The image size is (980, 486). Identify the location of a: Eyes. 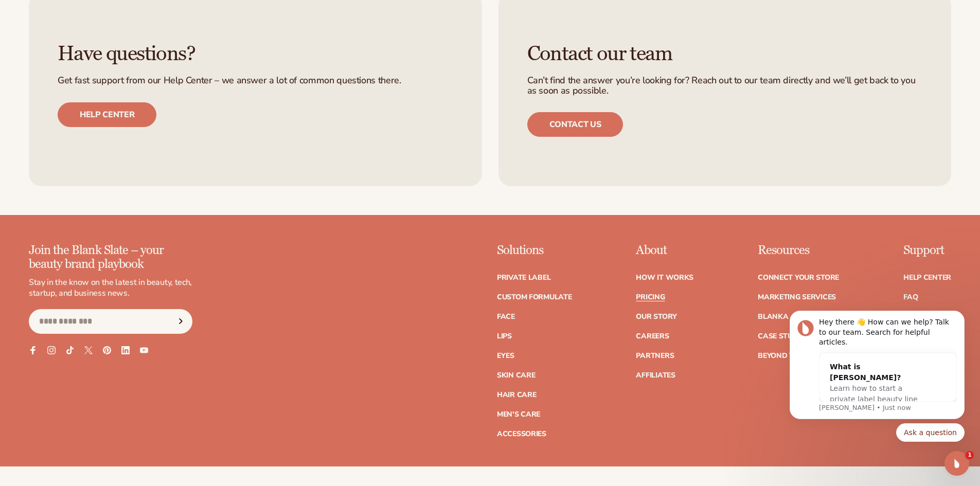
(506, 356).